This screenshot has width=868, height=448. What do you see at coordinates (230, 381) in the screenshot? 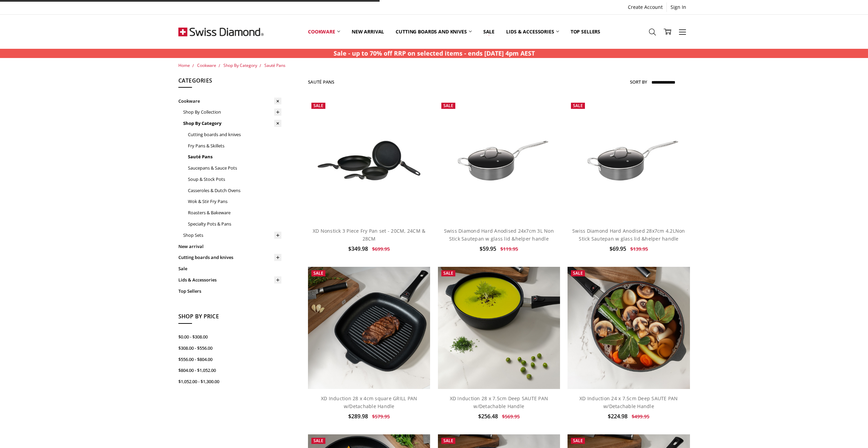
I see `a: $1,052.00 - $1,300.00` at bounding box center [230, 381].